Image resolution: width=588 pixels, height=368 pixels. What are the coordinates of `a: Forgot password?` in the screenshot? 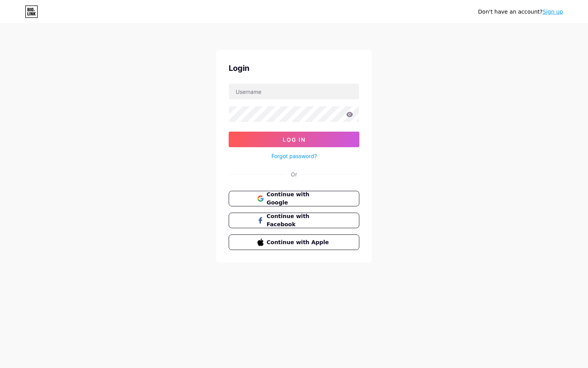 It's located at (294, 156).